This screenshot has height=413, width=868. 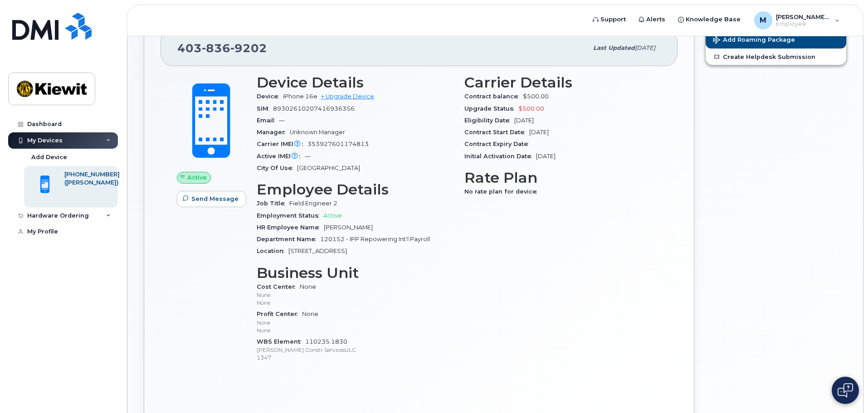 I want to click on span: Initial Activation Date, so click(x=500, y=156).